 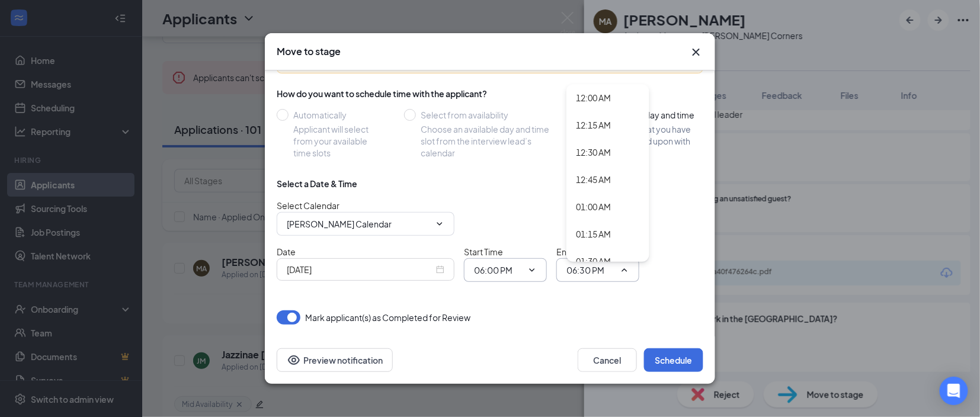 What do you see at coordinates (361, 269) in the screenshot?
I see `input: Sep 17, 2025` at bounding box center [361, 269].